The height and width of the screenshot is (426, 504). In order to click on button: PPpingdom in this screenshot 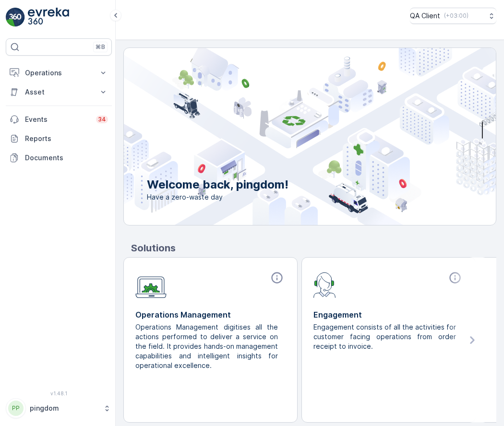, I will do `click(58, 408)`.